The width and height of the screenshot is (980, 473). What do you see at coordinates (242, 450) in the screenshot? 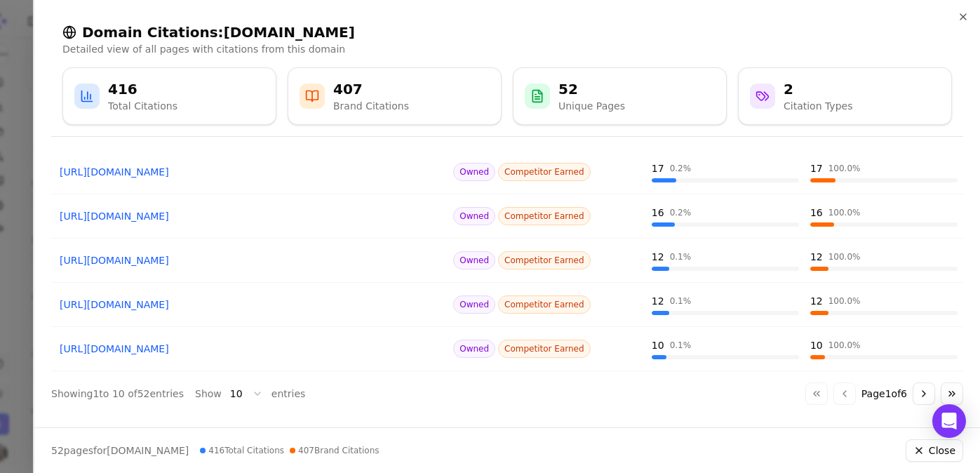
I see `span: 416 Total Citations` at bounding box center [242, 450].